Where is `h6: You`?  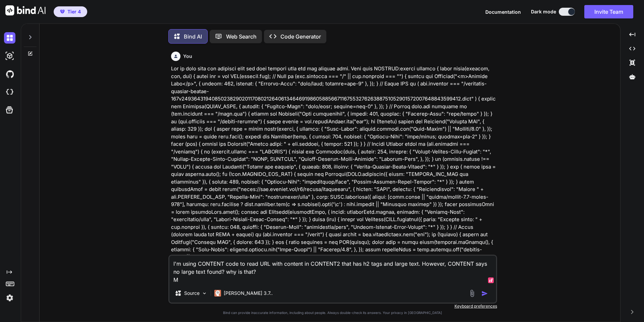
h6: You is located at coordinates (187, 56).